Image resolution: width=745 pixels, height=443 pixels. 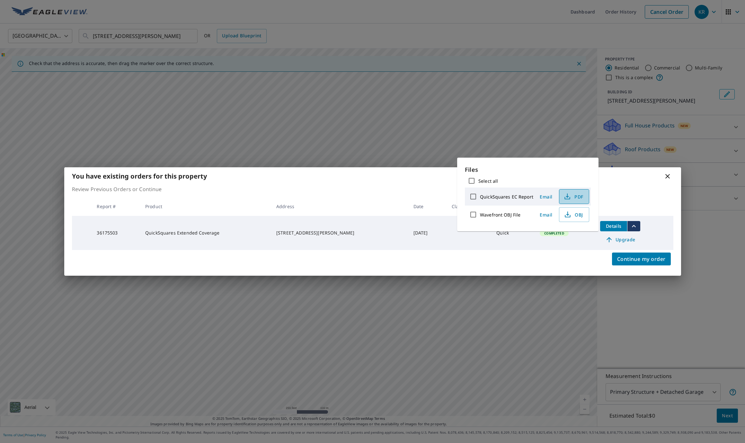 I want to click on button: PDF, so click(x=574, y=196).